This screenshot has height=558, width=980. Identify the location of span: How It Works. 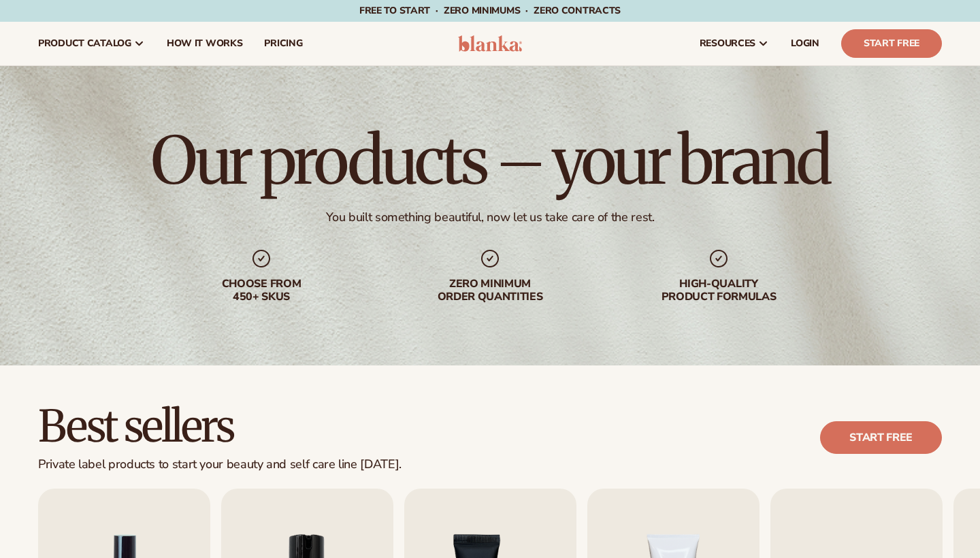
(205, 43).